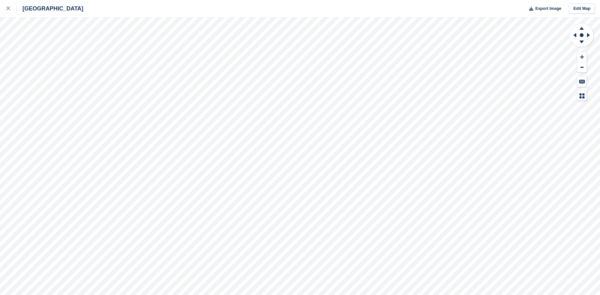 Image resolution: width=600 pixels, height=295 pixels. I want to click on button: Export Image, so click(544, 9).